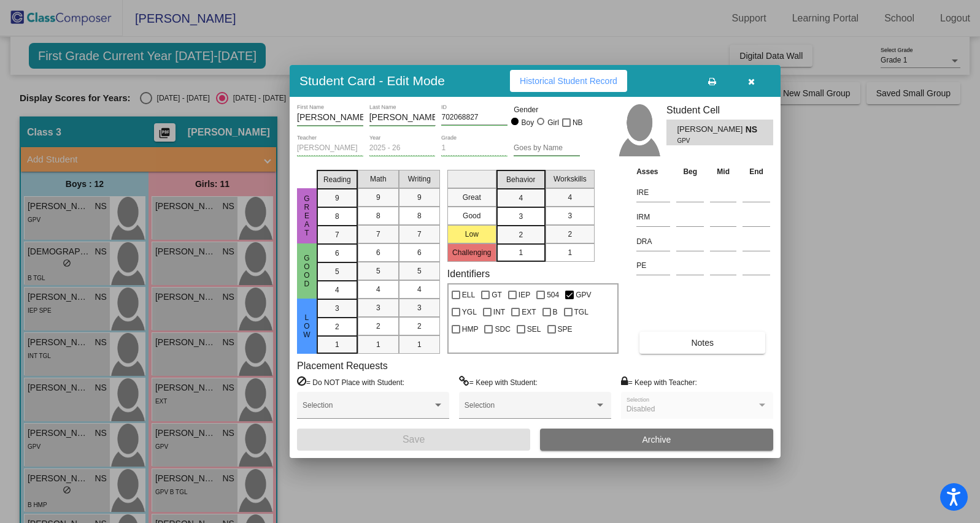 The image size is (980, 523). Describe the element at coordinates (496, 296) in the screenshot. I see `span: GT` at that location.